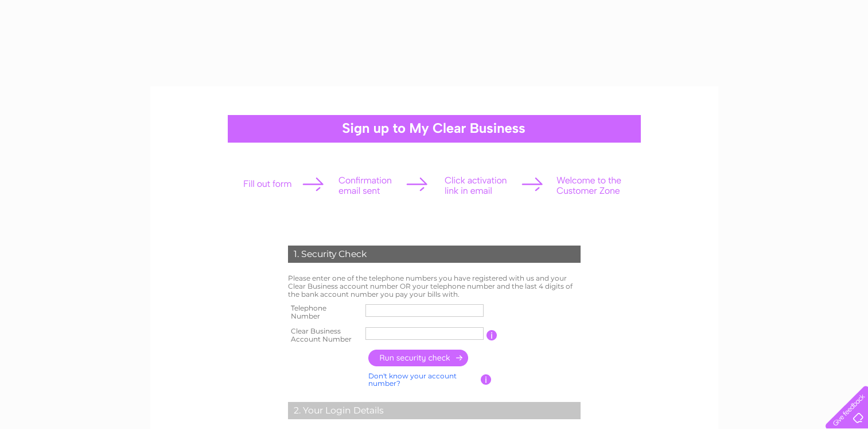  Describe the element at coordinates (435, 254) in the screenshot. I see `div: 1. Security Check` at that location.